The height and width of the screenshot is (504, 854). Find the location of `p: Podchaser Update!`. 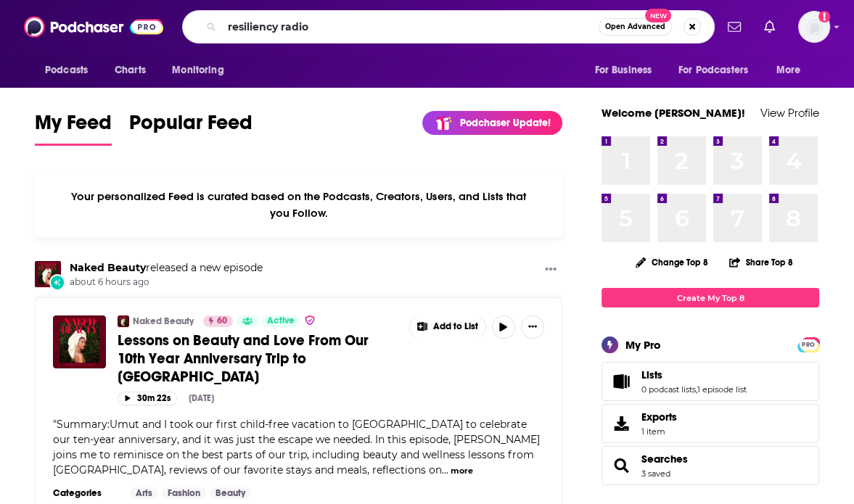

p: Podchaser Update! is located at coordinates (504, 123).